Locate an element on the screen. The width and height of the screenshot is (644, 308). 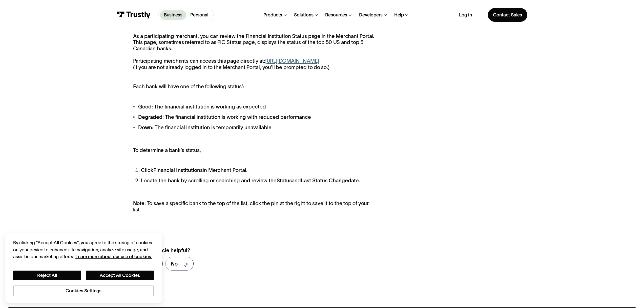
button: Accept All Cookies is located at coordinates (120, 276).